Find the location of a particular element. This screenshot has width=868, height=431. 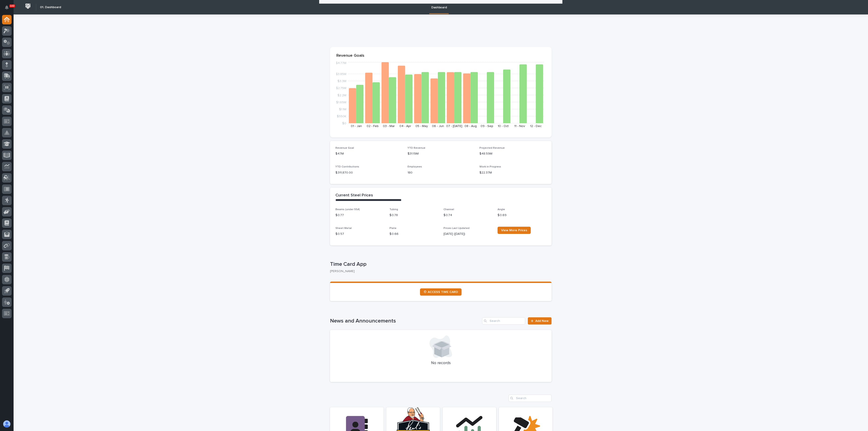

span: Add New is located at coordinates (542, 321).